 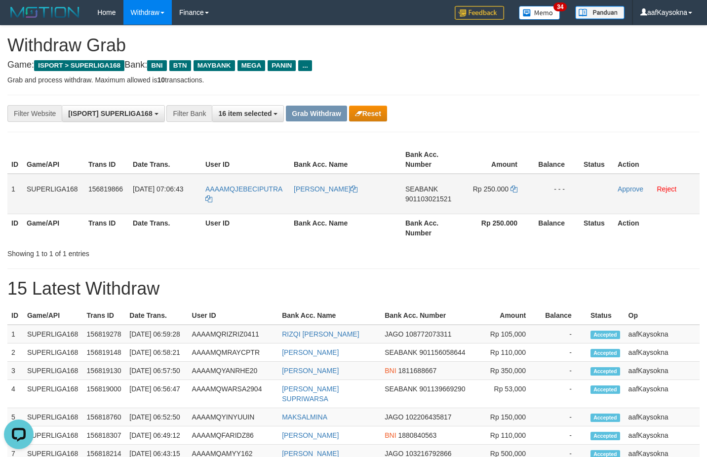 What do you see at coordinates (233, 436) in the screenshot?
I see `td: AAAAMQFARIDZ86` at bounding box center [233, 436].